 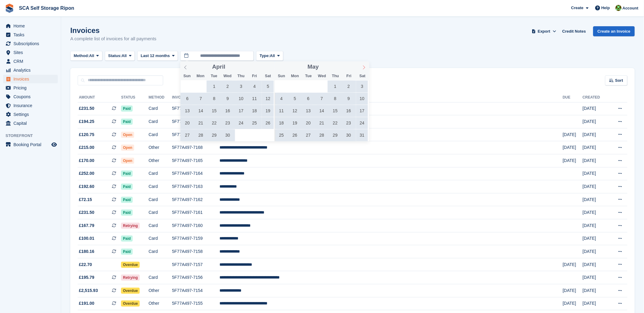 I want to click on span: Method:, so click(x=82, y=56).